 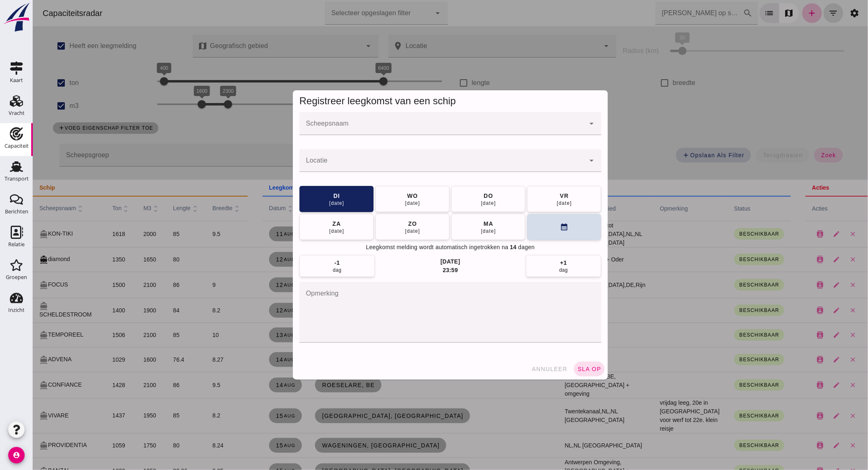 What do you see at coordinates (16, 455) in the screenshot?
I see `i: account_circle` at bounding box center [16, 455].